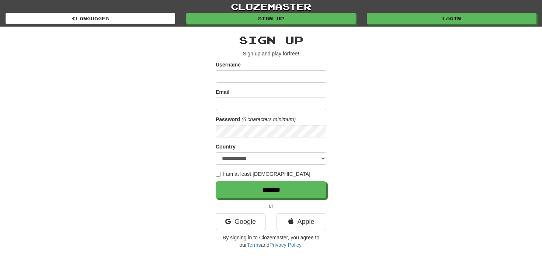 This screenshot has height=280, width=542. I want to click on h2: Sign up, so click(271, 40).